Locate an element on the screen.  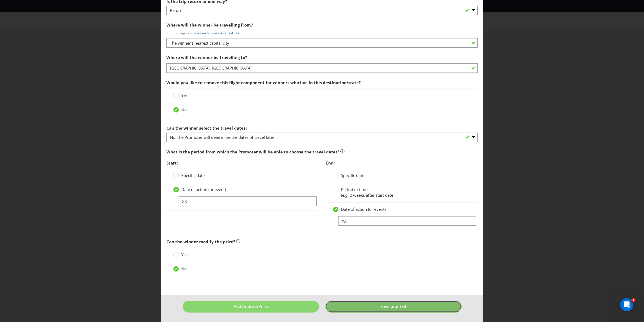
span: 1 is located at coordinates (634, 300).